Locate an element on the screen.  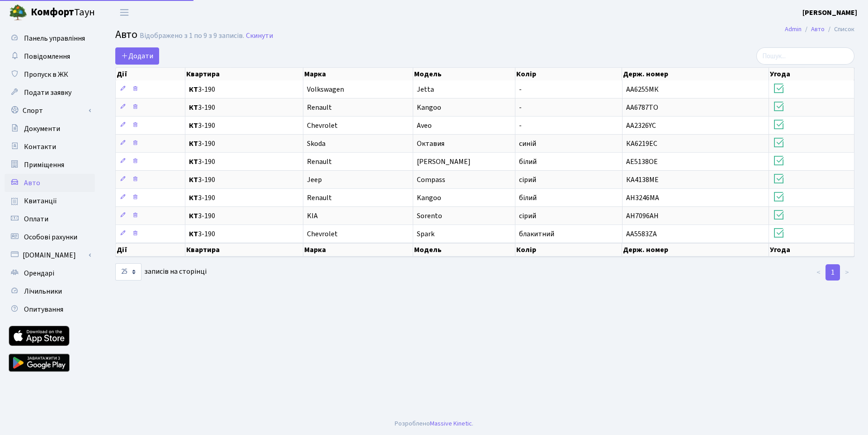
span: Оплати is located at coordinates (36, 219).